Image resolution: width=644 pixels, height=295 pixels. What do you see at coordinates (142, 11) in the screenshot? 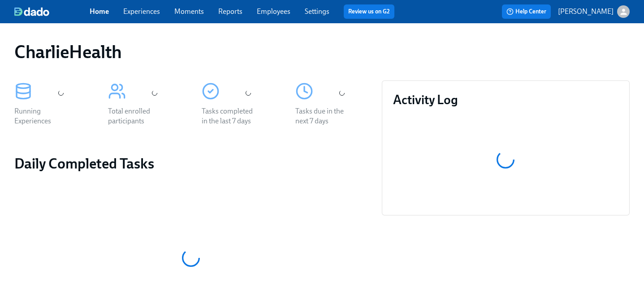
I see `a: Experiences` at bounding box center [142, 11].